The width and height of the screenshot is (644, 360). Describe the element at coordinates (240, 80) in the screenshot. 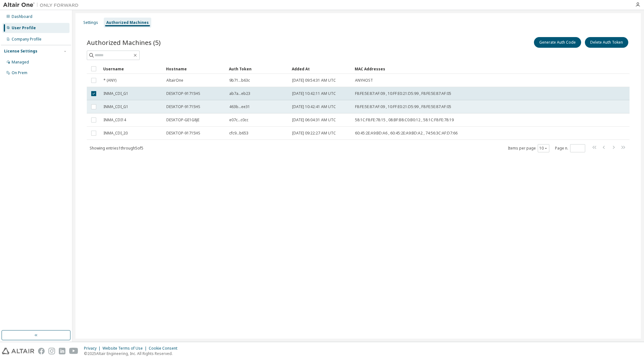

I see `span: 9b71...b63c` at that location.